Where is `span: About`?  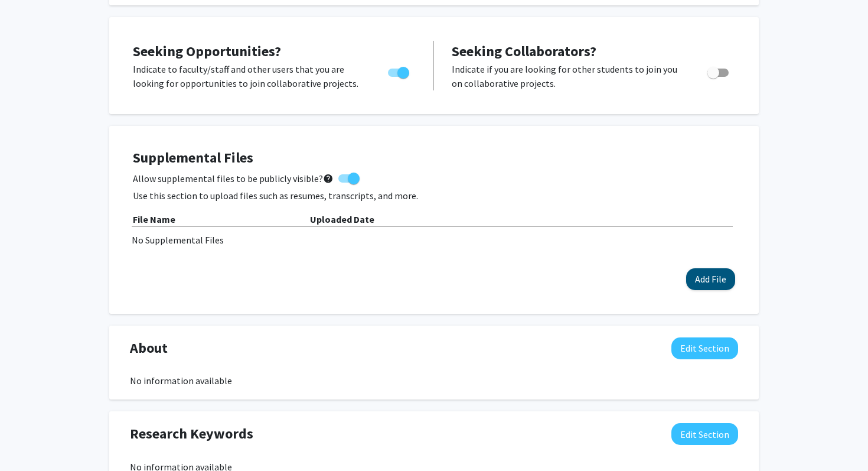 span: About is located at coordinates (149, 348).